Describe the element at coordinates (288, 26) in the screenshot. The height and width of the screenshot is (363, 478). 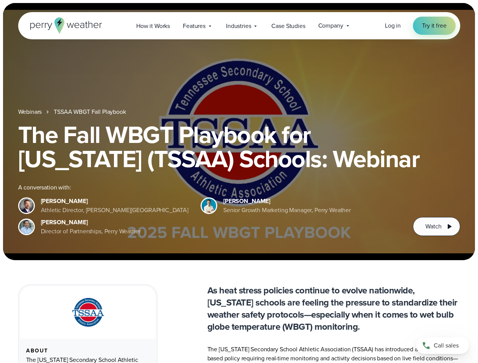
I see `a: Case Studies` at that location.